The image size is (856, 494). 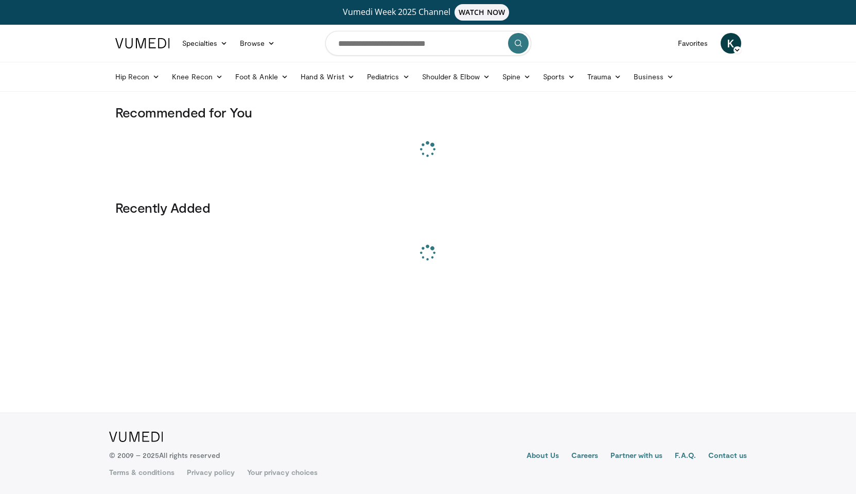 I want to click on span: K, so click(x=731, y=43).